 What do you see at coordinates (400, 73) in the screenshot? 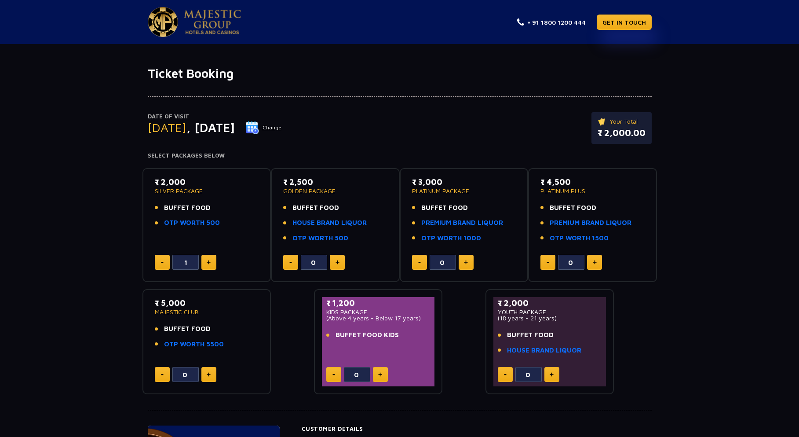
I see `h1: Ticket Booking` at bounding box center [400, 73].